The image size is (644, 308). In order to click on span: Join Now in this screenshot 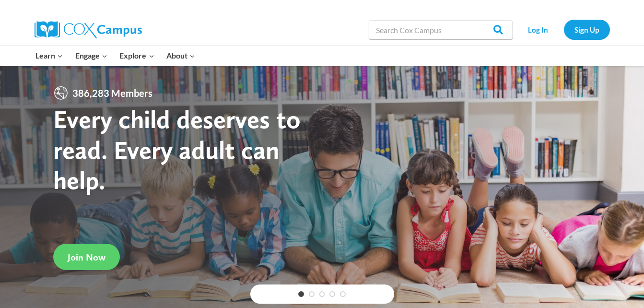, I will do `click(86, 257)`.